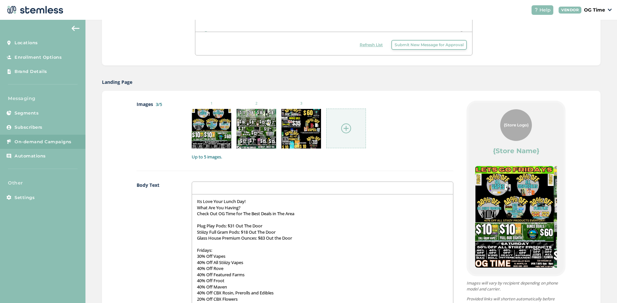  Describe the element at coordinates (536, 10) in the screenshot. I see `img: icon-help-white-03924b79.svg` at that location.